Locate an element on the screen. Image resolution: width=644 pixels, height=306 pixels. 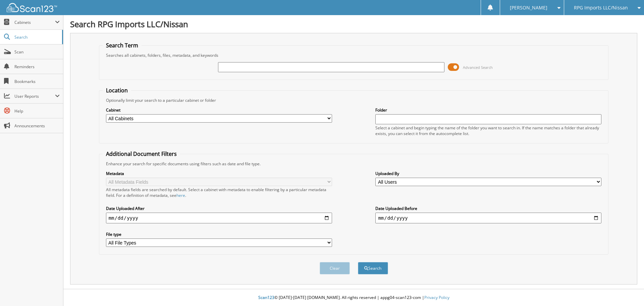
label: Uploaded By is located at coordinates (488, 173).